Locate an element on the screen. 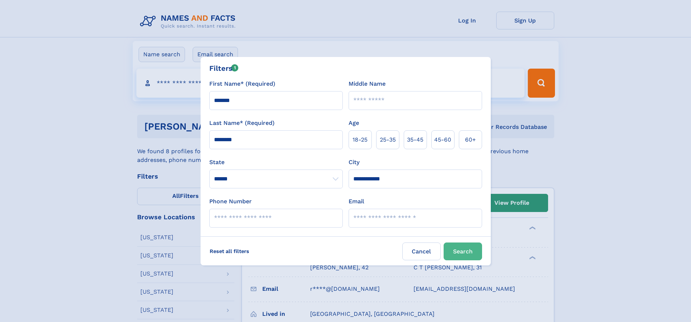 This screenshot has width=691, height=322. label: Age is located at coordinates (354, 123).